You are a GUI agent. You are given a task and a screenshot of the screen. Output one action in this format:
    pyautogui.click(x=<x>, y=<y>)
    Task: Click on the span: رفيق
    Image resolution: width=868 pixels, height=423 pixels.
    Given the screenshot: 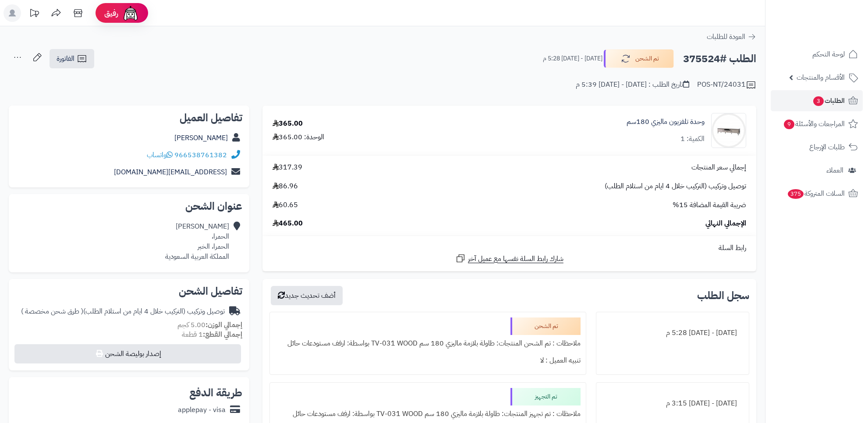 What is the action you would take?
    pyautogui.click(x=111, y=13)
    